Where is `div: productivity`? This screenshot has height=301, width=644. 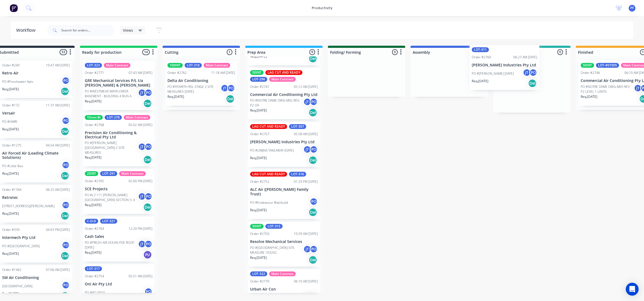
div: productivity is located at coordinates (322, 8).